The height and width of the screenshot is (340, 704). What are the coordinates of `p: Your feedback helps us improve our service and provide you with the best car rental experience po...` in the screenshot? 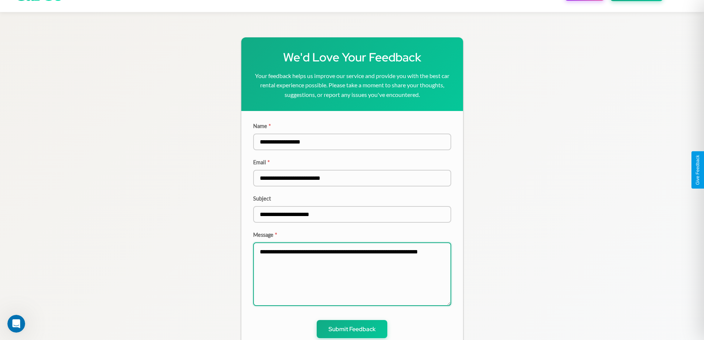 It's located at (352, 85).